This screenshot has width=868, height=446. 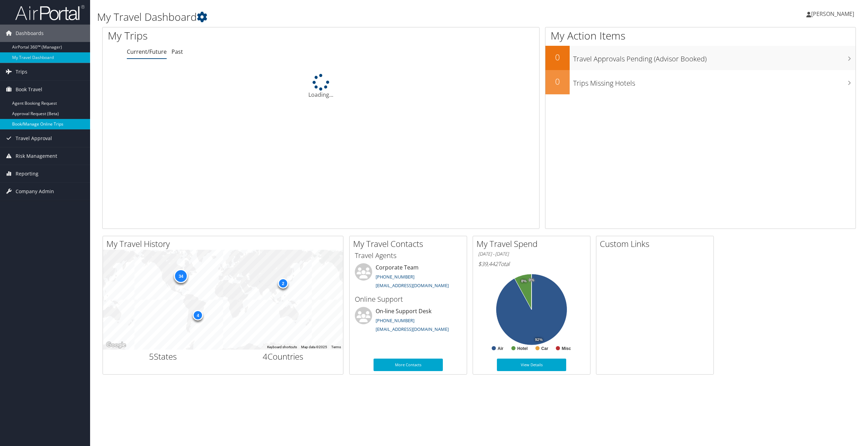 I want to click on li: Corporate Team, so click(x=408, y=277).